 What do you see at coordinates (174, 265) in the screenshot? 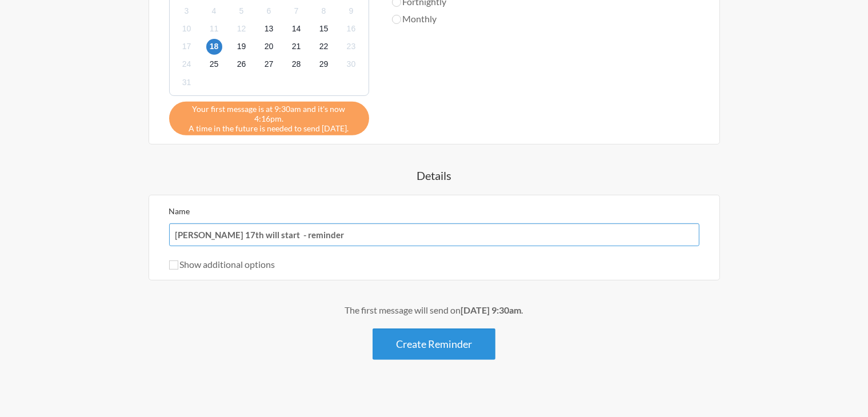
I see `input: Show additional options` at bounding box center [174, 265].